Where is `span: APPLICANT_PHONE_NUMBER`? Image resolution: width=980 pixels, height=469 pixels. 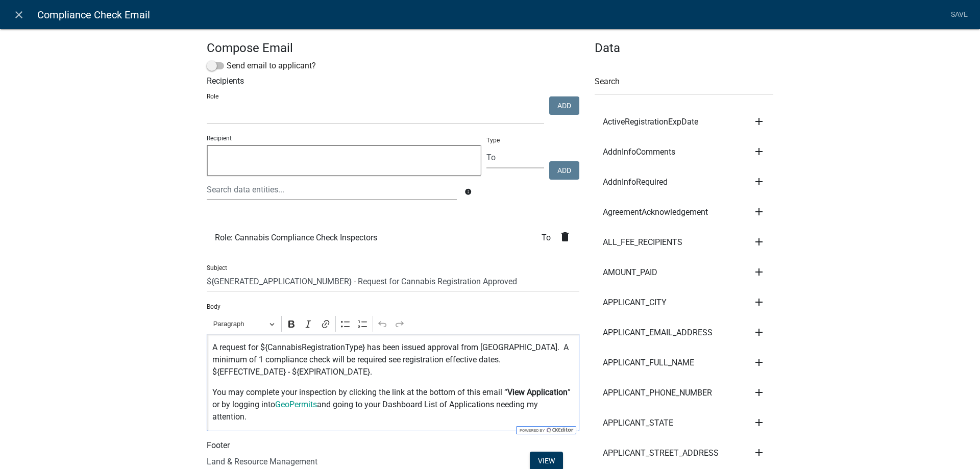
span: APPLICANT_PHONE_NUMBER is located at coordinates (657, 393).